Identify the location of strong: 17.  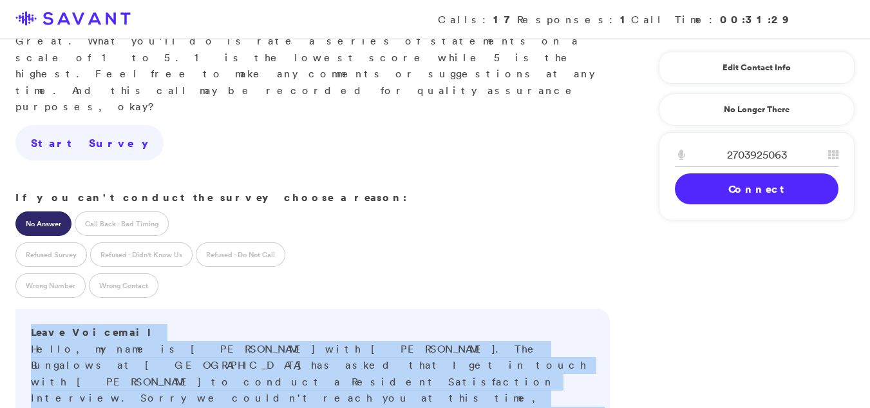
(505, 19).